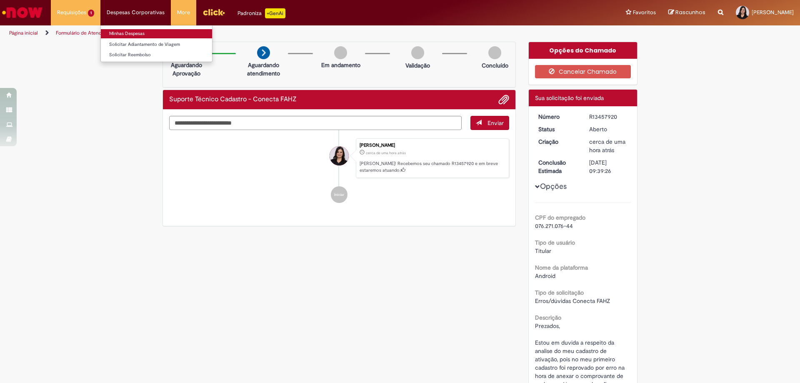  What do you see at coordinates (233, 100) in the screenshot?
I see `h2: Suporte Técnico Cadastro - Conecta FAHZ Histórico de tíquete` at bounding box center [233, 100].